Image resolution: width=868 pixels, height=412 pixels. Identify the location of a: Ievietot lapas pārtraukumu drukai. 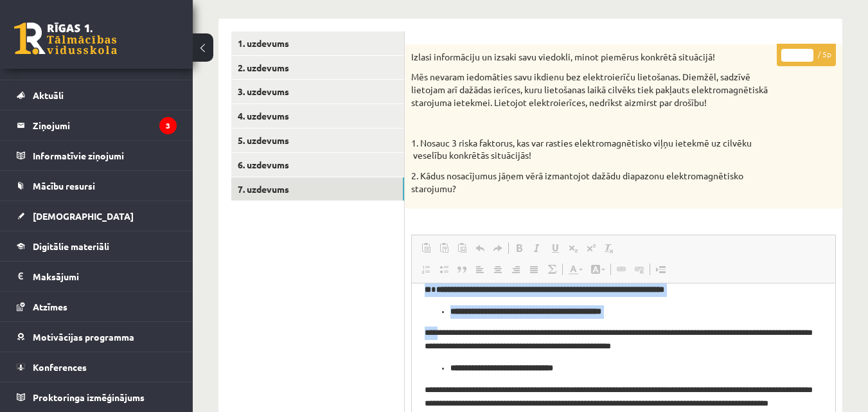
(660, 269).